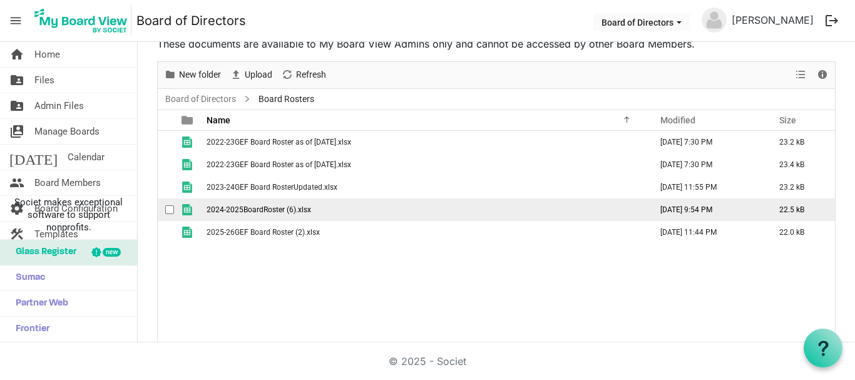 This screenshot has width=855, height=380. Describe the element at coordinates (259, 210) in the screenshot. I see `span: 2024-2025BoardRoster (6).xlsx` at that location.